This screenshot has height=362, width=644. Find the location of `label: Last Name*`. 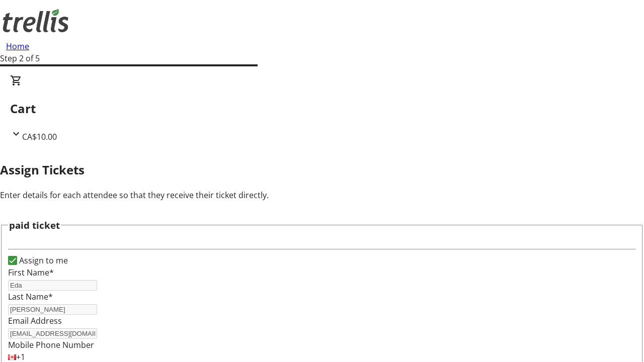

label: Last Name* is located at coordinates (30, 297).